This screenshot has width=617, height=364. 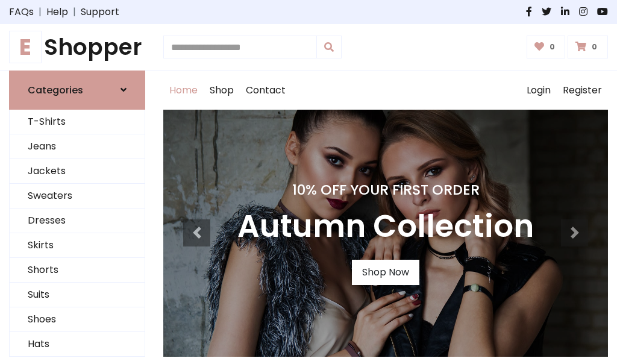 I want to click on a: Jackets, so click(x=77, y=171).